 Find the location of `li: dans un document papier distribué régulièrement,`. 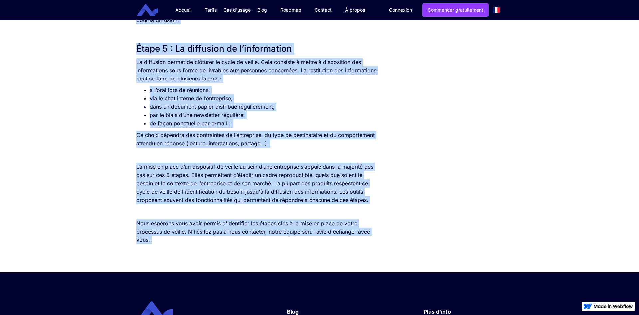

li: dans un document papier distribué régulièrement, is located at coordinates (264, 107).